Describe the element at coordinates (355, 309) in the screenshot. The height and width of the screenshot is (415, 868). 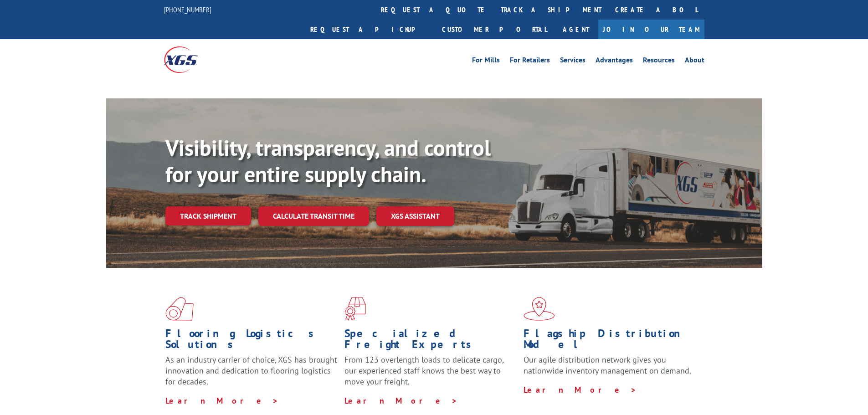
I see `img: xgs-icon-focused-on-flooring-red` at that location.